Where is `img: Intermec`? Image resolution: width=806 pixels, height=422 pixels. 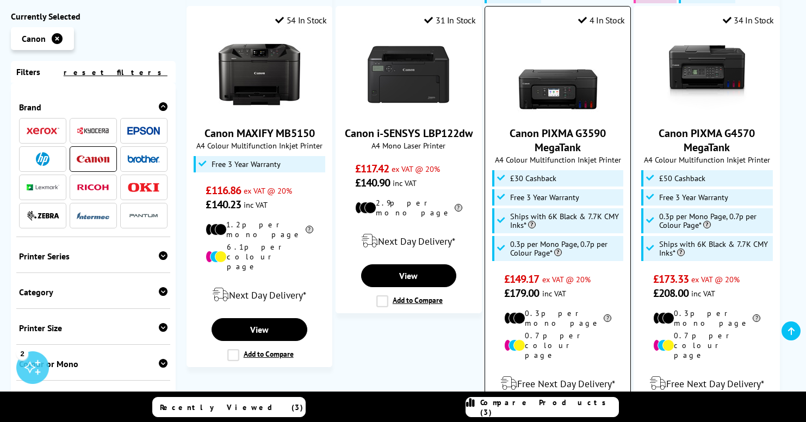 img: Intermec is located at coordinates (93, 216).